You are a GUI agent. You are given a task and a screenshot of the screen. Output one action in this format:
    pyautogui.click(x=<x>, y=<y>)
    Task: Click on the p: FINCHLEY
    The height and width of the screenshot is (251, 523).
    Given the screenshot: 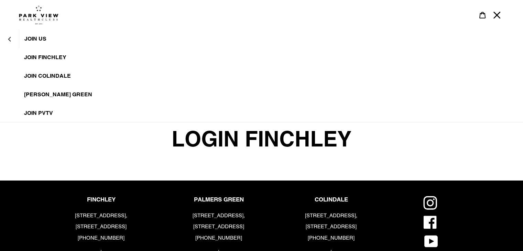 What is the action you would take?
    pyautogui.click(x=101, y=200)
    